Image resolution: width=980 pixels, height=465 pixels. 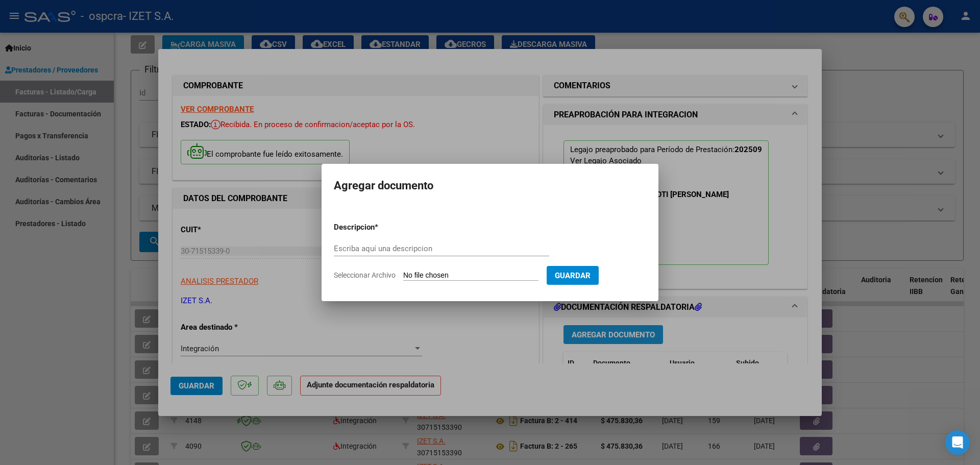 What do you see at coordinates (958, 442) in the screenshot?
I see `div: Open Intercom Messenger` at bounding box center [958, 442].